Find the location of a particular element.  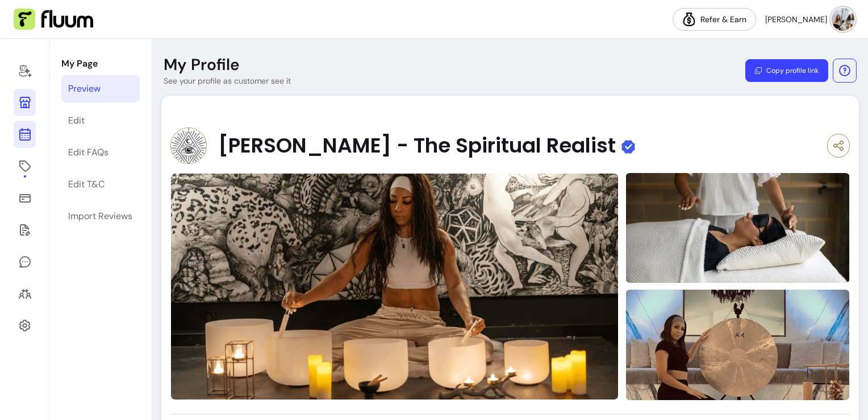

a: Forms is located at coordinates (24, 230).